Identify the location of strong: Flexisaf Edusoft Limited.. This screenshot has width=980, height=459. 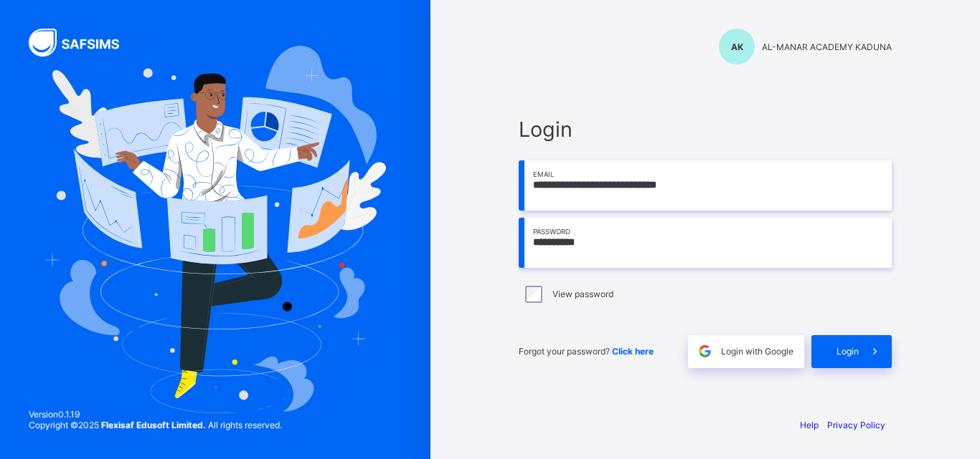
(153, 425).